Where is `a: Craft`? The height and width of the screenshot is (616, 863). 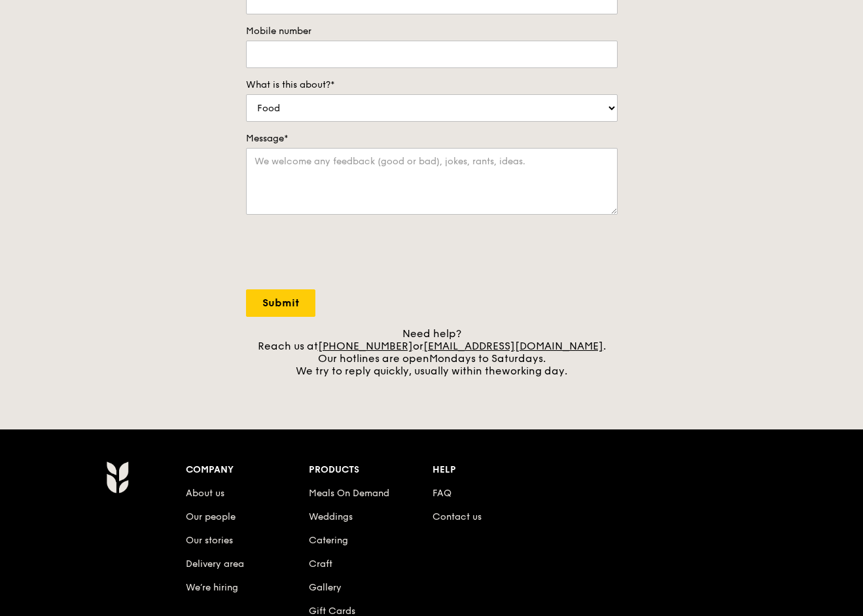
a: Craft is located at coordinates (321, 564).